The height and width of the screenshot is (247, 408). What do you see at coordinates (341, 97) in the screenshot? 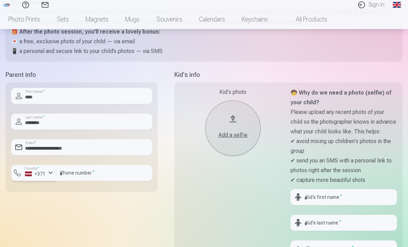
I see `strong: 🧒 Why do we need a photo (selfie) of your child?` at bounding box center [341, 97].